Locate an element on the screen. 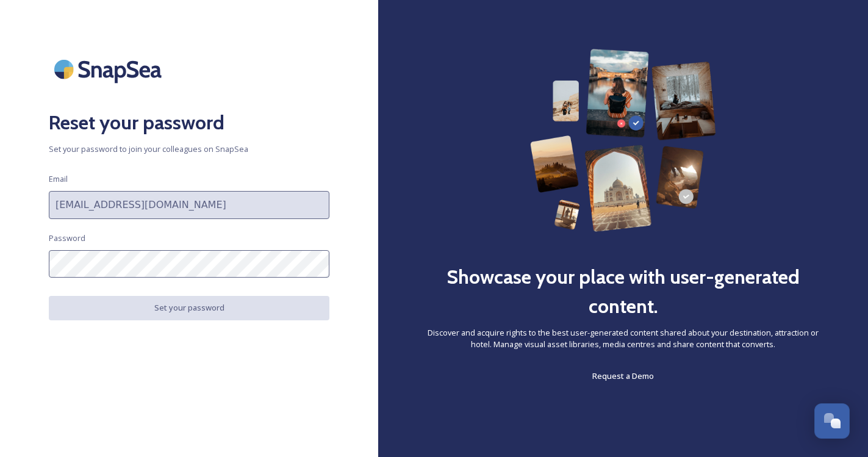 Image resolution: width=868 pixels, height=457 pixels. img: SnapSea Logo is located at coordinates (110, 69).